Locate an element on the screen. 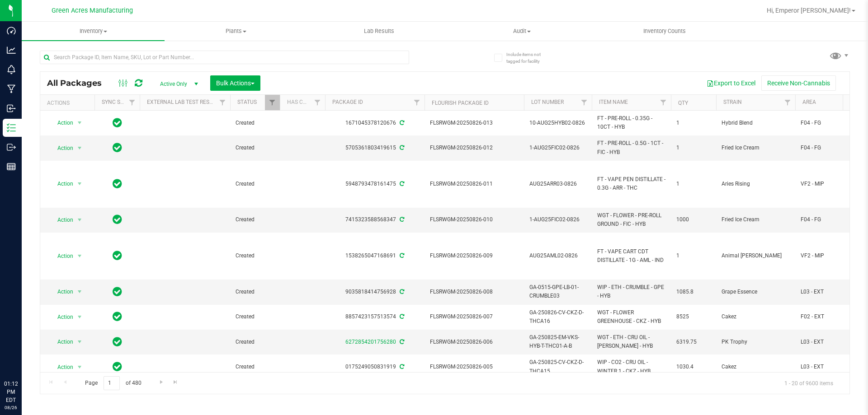 The height and width of the screenshot is (415, 868). div: Actions is located at coordinates (69, 103).